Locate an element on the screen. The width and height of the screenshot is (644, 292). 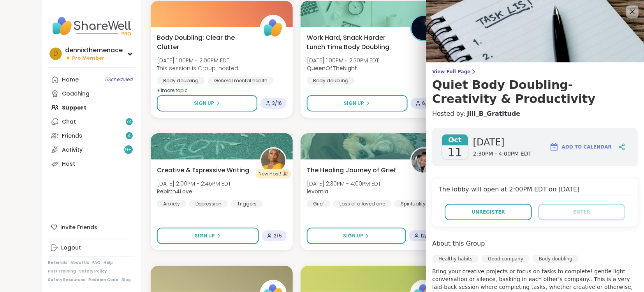
span: 2 / 5 is located at coordinates (278, 236).